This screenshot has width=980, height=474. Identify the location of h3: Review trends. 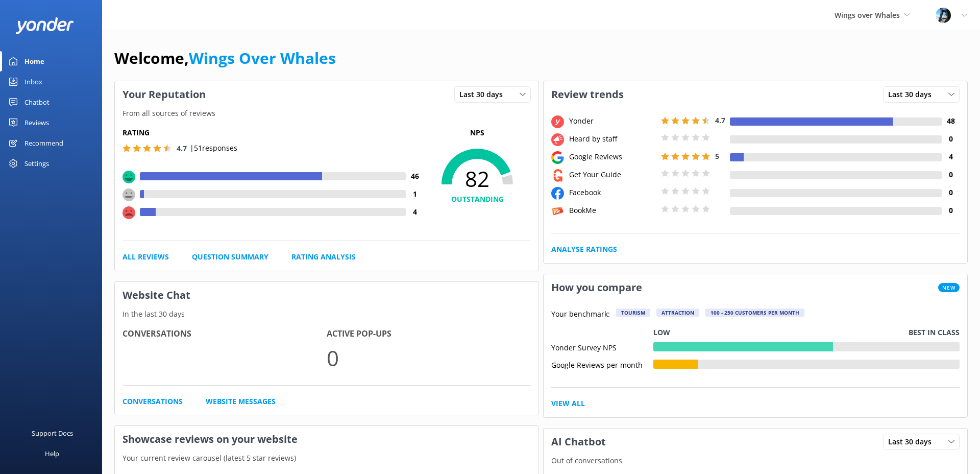
(588, 95).